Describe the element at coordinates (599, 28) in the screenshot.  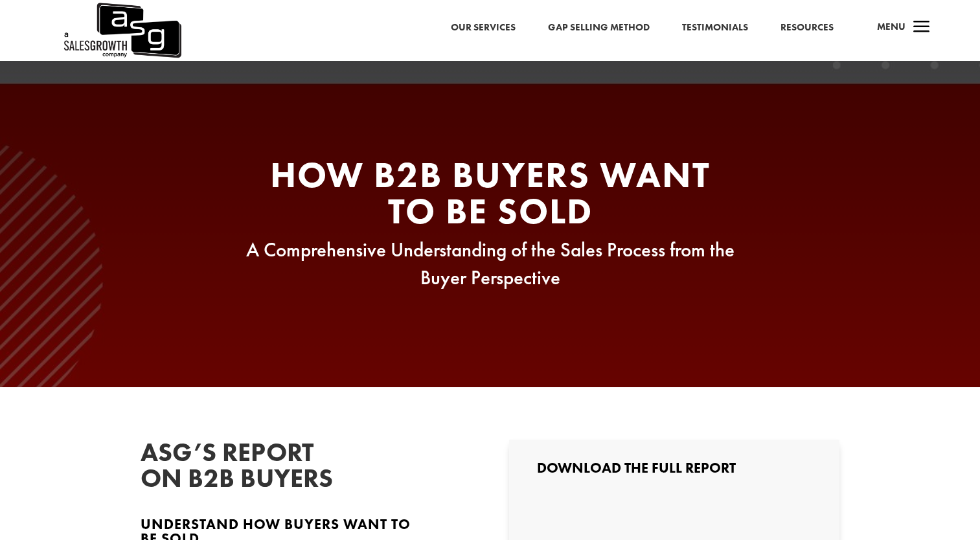
I see `a: Gap Selling Method` at that location.